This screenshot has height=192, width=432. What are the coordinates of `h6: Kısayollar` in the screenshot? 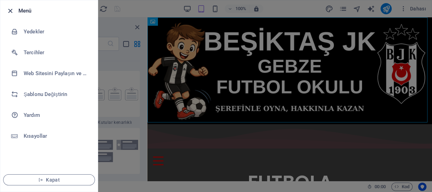 It's located at (56, 136).